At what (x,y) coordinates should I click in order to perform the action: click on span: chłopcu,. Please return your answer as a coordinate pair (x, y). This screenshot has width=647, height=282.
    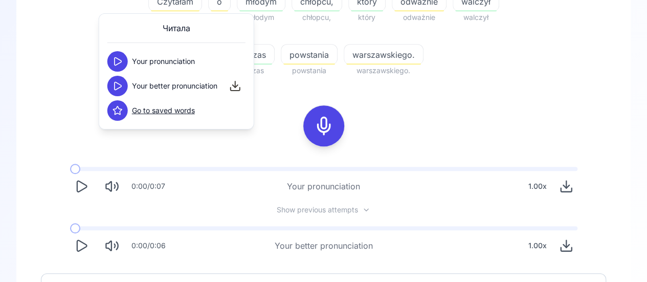
    Looking at the image, I should click on (316, 17).